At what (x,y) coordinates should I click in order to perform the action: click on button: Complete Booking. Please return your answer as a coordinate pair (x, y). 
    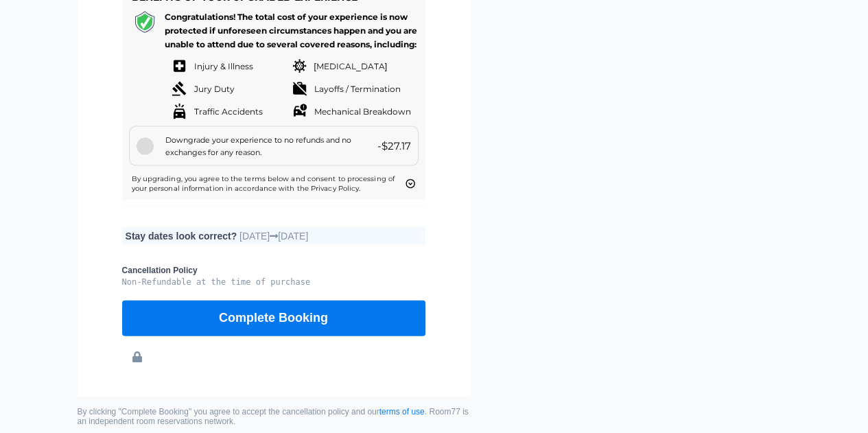
    Looking at the image, I should click on (274, 319).